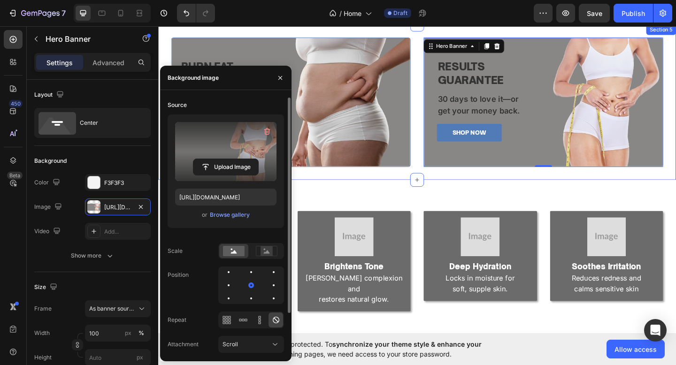 The image size is (676, 365). I want to click on div: Add..., so click(126, 232).